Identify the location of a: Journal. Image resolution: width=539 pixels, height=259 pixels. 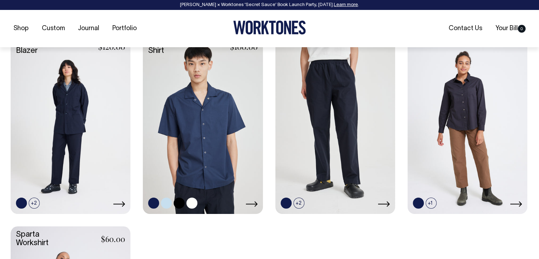
(89, 28).